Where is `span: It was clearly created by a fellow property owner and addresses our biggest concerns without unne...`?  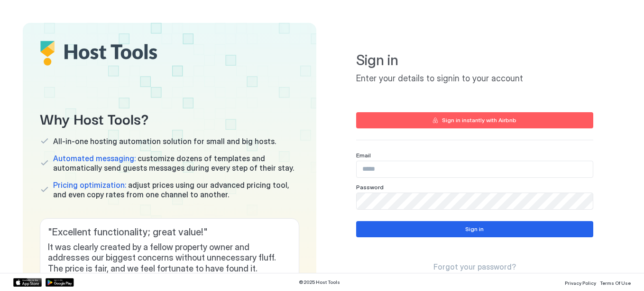 span: It was clearly created by a fellow property owner and addresses our biggest concerns without unne... is located at coordinates (170, 258).